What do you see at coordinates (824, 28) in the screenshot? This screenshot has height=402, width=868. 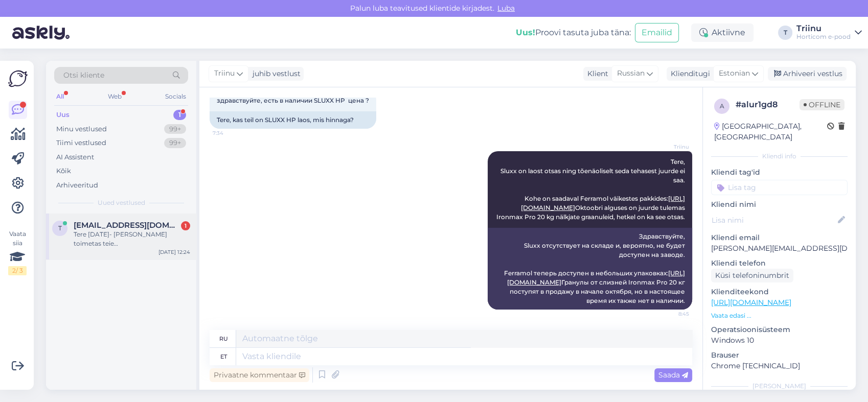 I see `div: Triinu` at bounding box center [824, 28].